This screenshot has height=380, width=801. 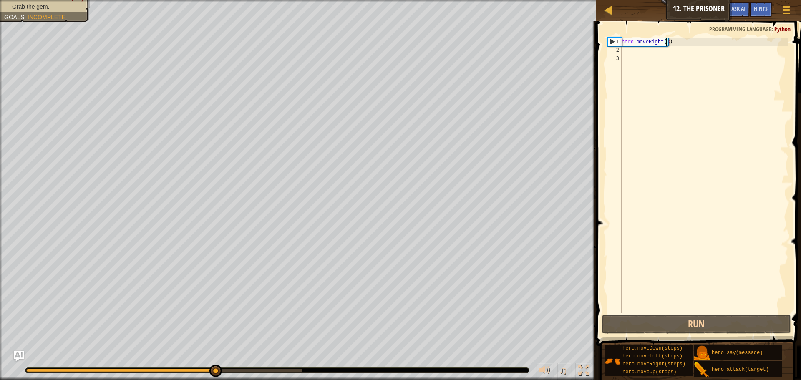 I want to click on div: 2, so click(x=615, y=50).